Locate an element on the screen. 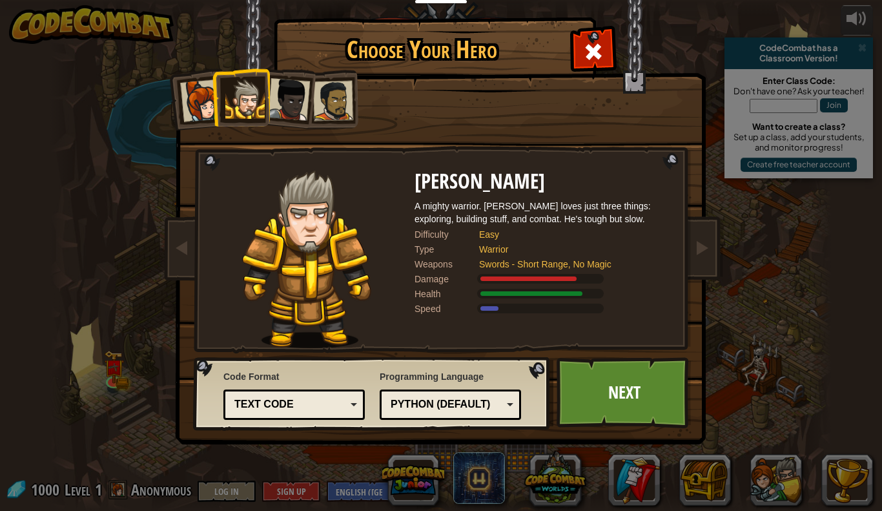  div: Deals 120% of listed Warrior weapon damage. is located at coordinates (544, 279).